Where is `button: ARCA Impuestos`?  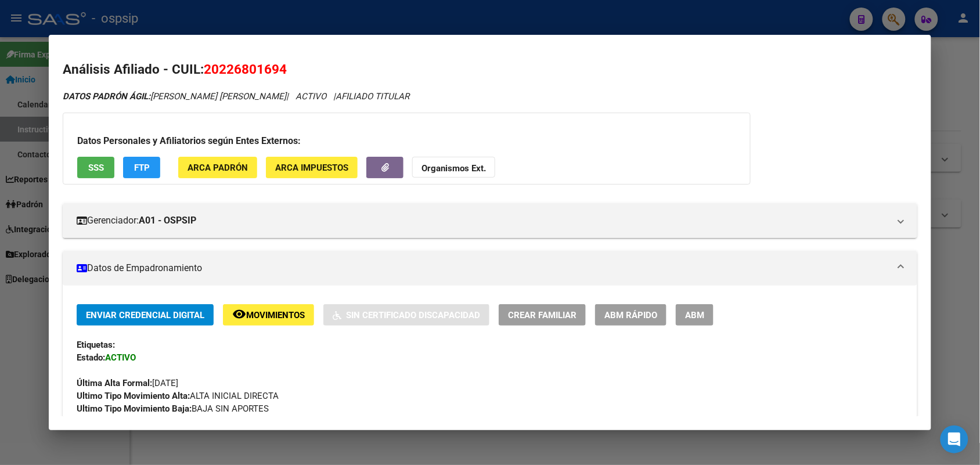
button: ARCA Impuestos is located at coordinates (312, 167).